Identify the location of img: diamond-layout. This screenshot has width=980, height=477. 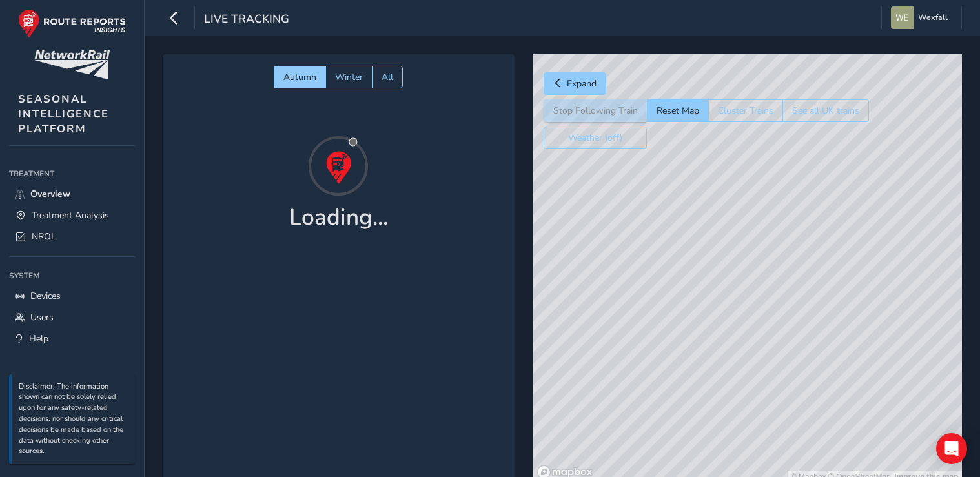
(901, 17).